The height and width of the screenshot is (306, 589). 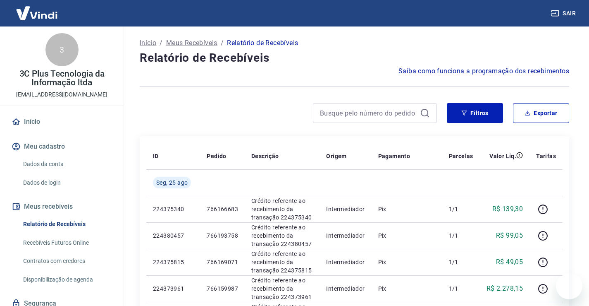 What do you see at coordinates (546, 156) in the screenshot?
I see `p: Tarifas` at bounding box center [546, 156].